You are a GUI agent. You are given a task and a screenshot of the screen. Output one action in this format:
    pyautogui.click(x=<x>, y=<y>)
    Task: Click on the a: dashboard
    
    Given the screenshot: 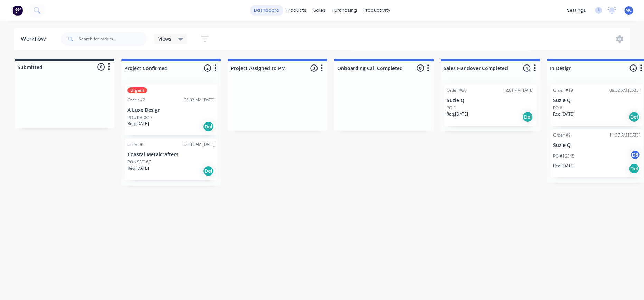 What is the action you would take?
    pyautogui.click(x=267, y=11)
    